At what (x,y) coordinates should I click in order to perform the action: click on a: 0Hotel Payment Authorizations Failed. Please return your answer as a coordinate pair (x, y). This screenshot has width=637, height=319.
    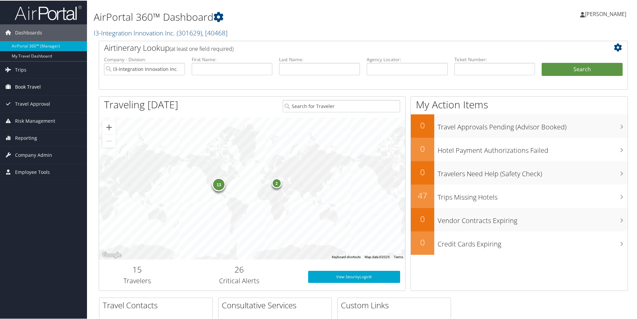
    Looking at the image, I should click on (519, 149).